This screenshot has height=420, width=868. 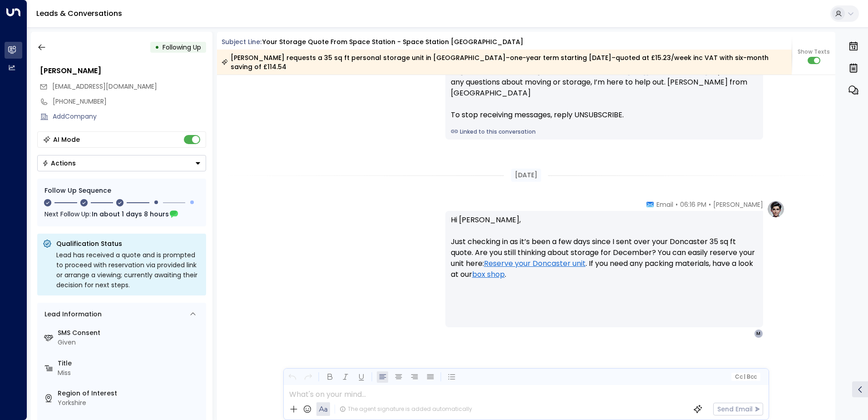 What do you see at coordinates (121, 163) in the screenshot?
I see `div: Button group with a nested menu` at bounding box center [121, 163].